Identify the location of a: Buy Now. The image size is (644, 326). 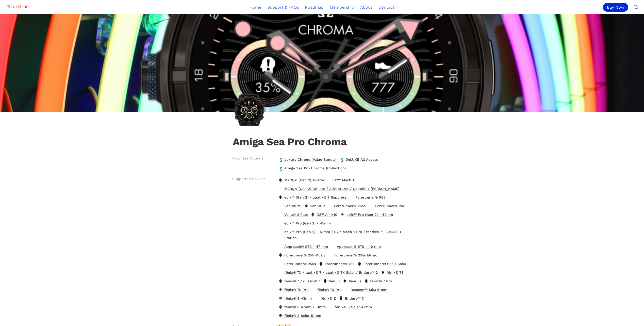
(617, 7).